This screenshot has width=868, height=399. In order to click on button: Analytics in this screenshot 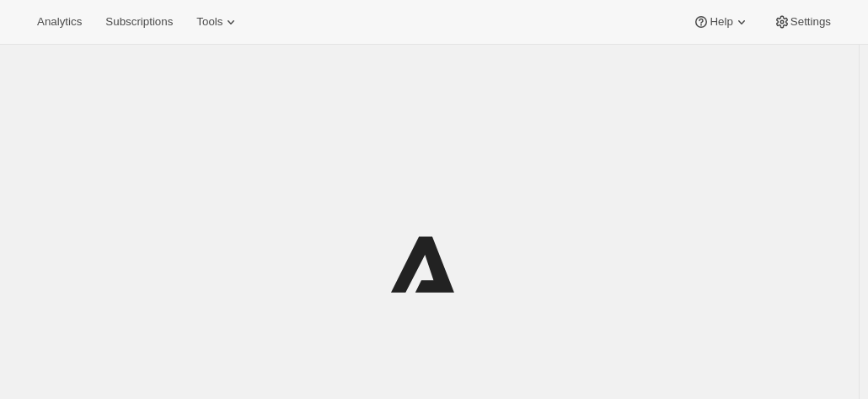, I will do `click(59, 21)`.